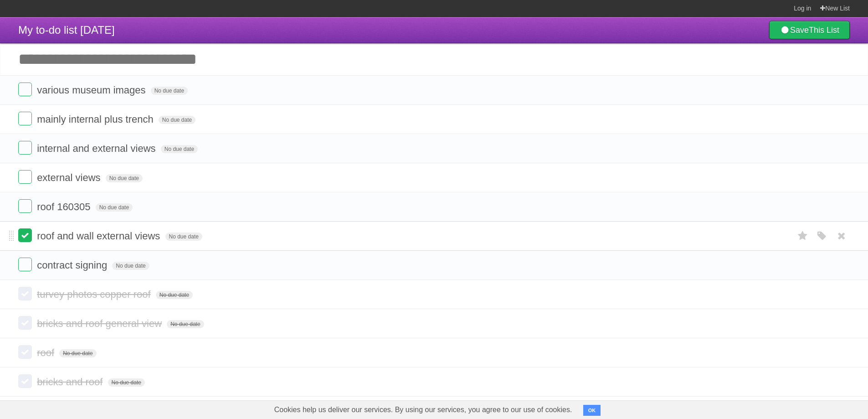 This screenshot has width=868, height=419. Describe the element at coordinates (65, 207) in the screenshot. I see `span: roof 160305` at that location.